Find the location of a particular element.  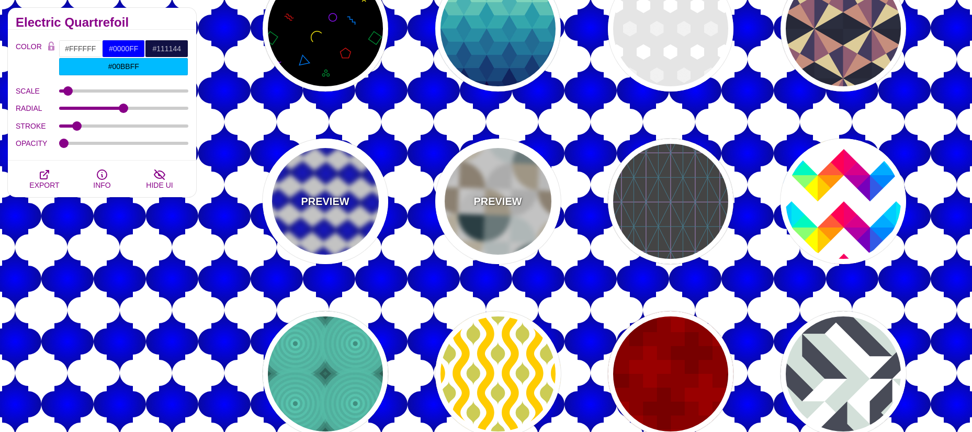

span: HIDE UI is located at coordinates (159, 185).